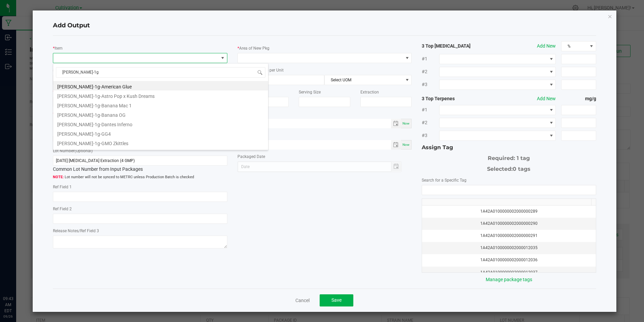  What do you see at coordinates (444, 180) in the screenshot?
I see `label: Search for a Specific Tag` at bounding box center [444, 180].